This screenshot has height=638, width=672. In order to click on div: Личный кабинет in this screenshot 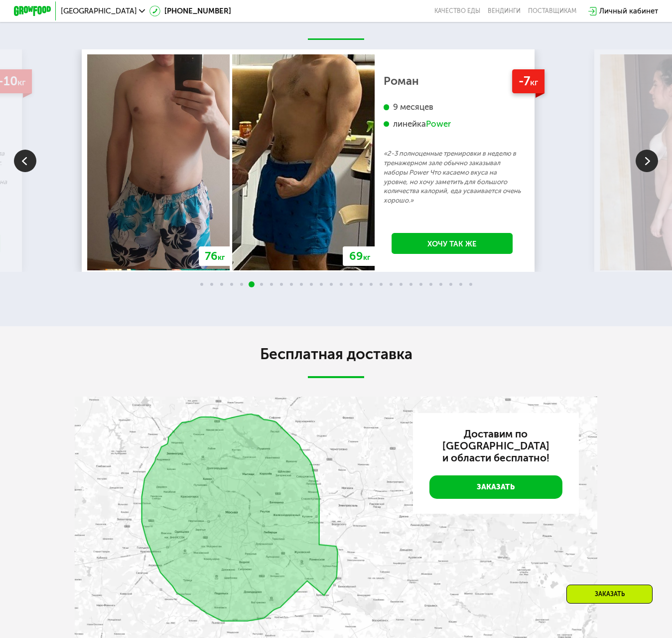, I will do `click(629, 11)`.